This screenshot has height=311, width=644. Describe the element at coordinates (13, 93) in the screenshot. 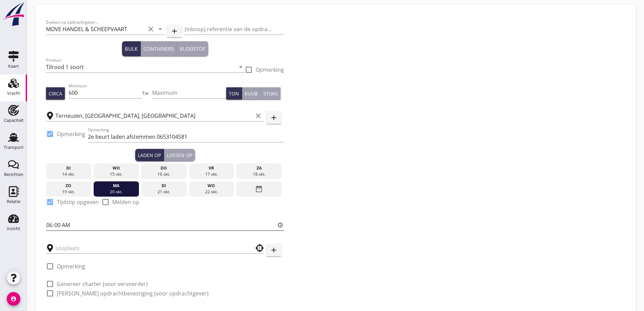

I see `div: Vracht` at that location.